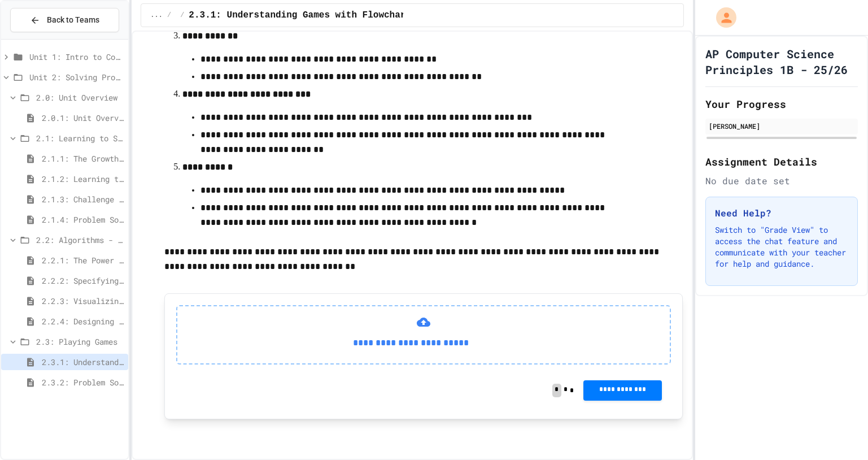 The height and width of the screenshot is (460, 868). Describe the element at coordinates (79, 341) in the screenshot. I see `span: 2.3: Playing Games` at that location.